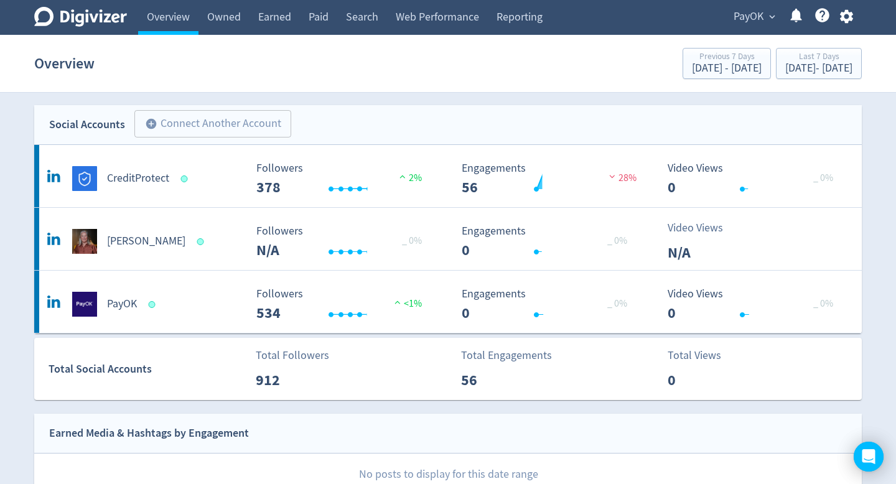  What do you see at coordinates (208, 124) in the screenshot?
I see `a: Connect Another Account` at bounding box center [208, 124].